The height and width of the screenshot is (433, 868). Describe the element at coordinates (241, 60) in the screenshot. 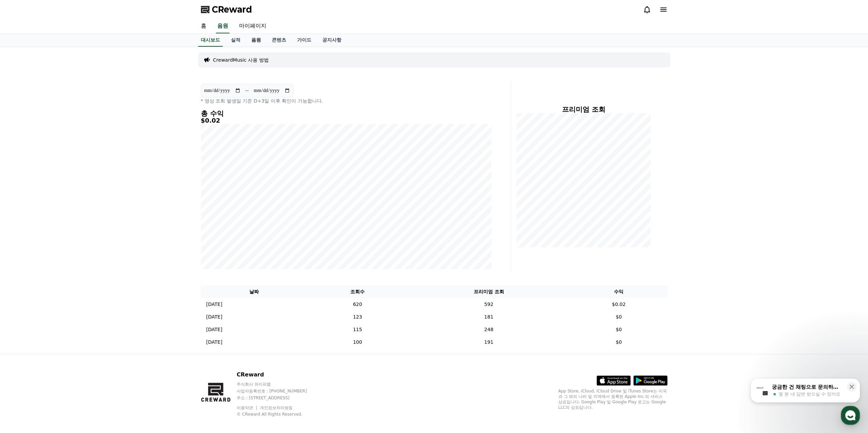

I see `a: CrewardMusic 사용 방법` at that location.